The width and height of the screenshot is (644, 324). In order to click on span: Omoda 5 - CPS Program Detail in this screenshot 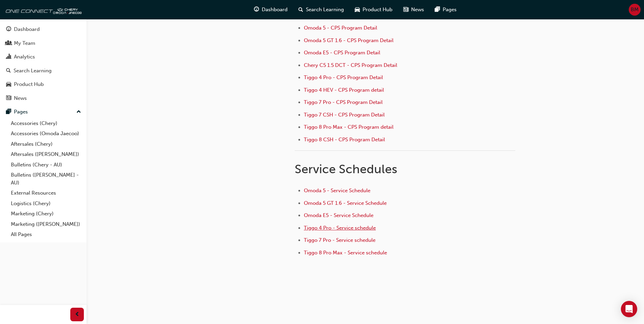, I will do `click(341, 28)`.